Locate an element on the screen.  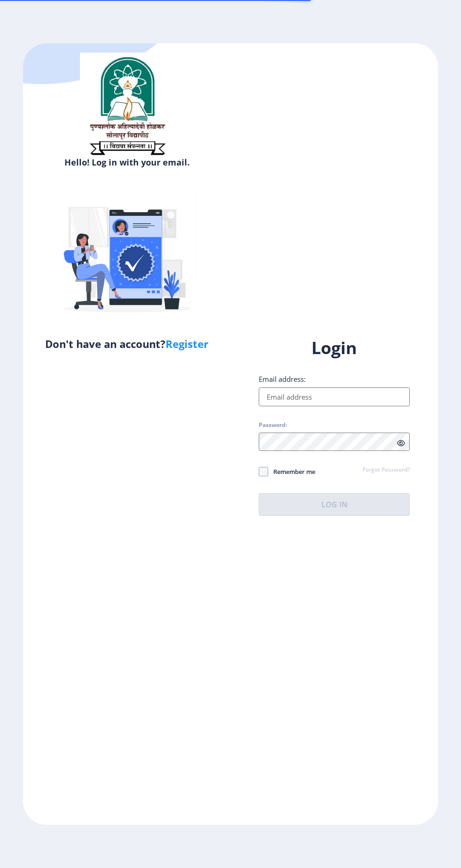
label: Password: is located at coordinates (273, 425).